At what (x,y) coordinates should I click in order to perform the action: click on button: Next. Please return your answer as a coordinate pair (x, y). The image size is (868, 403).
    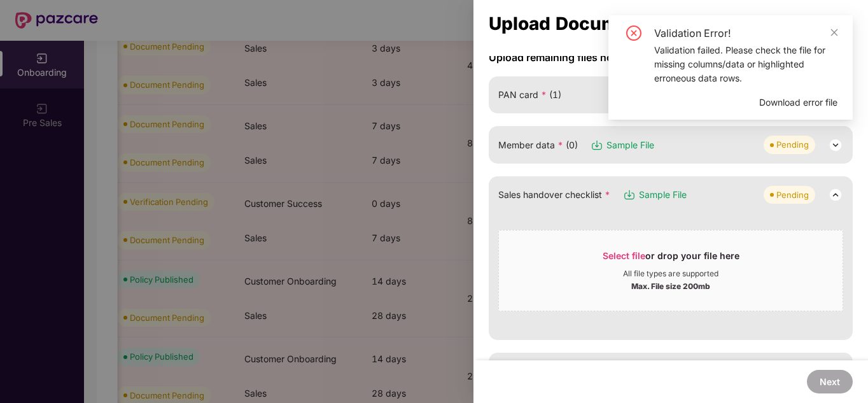
    Looking at the image, I should click on (830, 382).